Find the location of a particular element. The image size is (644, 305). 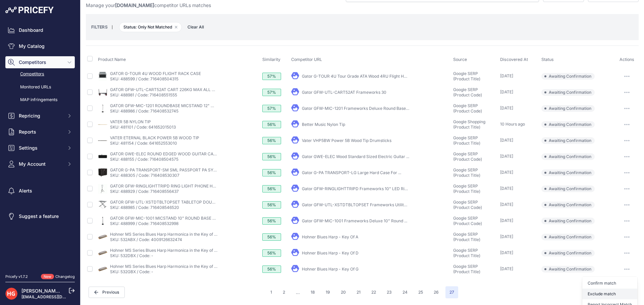

img: Pricefy Logo is located at coordinates (30, 10).